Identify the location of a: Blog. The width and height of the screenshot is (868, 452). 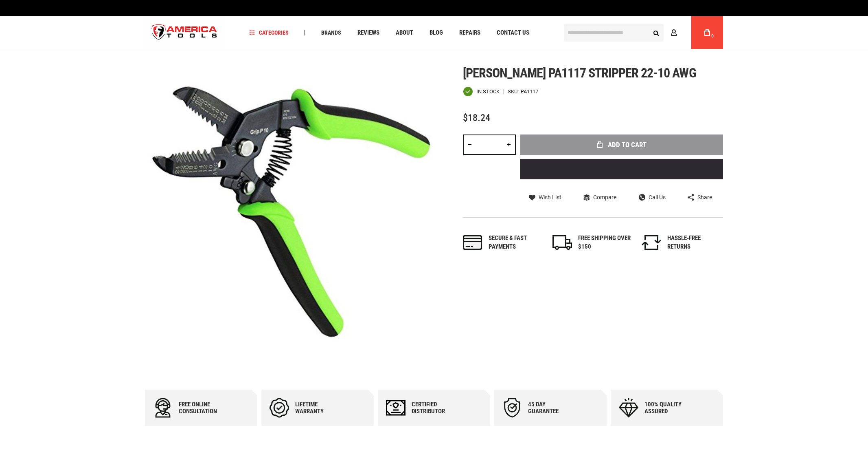
(436, 32).